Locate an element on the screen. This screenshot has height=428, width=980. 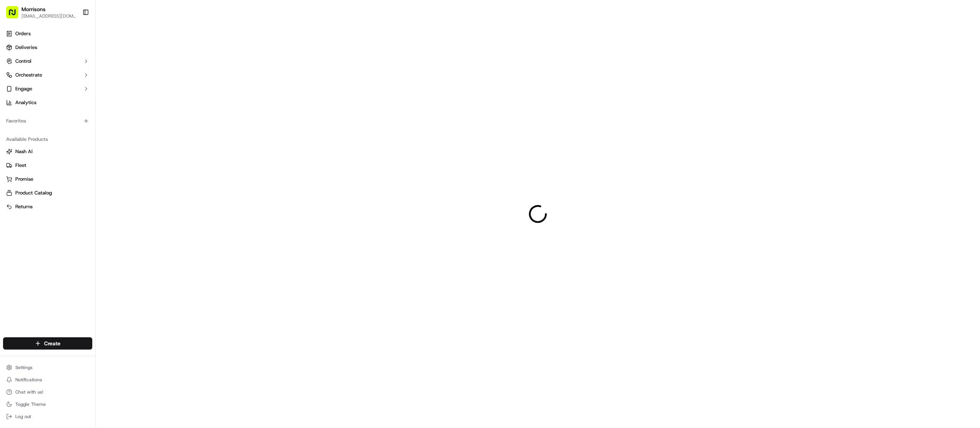
button: Nash AI is located at coordinates (48, 152).